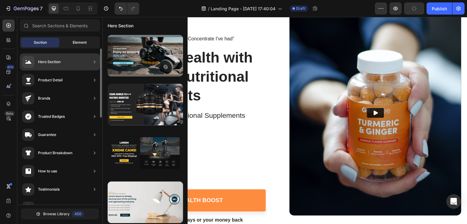 The width and height of the screenshot is (467, 224). I want to click on div: Instant Health Boost, so click(85, 184).